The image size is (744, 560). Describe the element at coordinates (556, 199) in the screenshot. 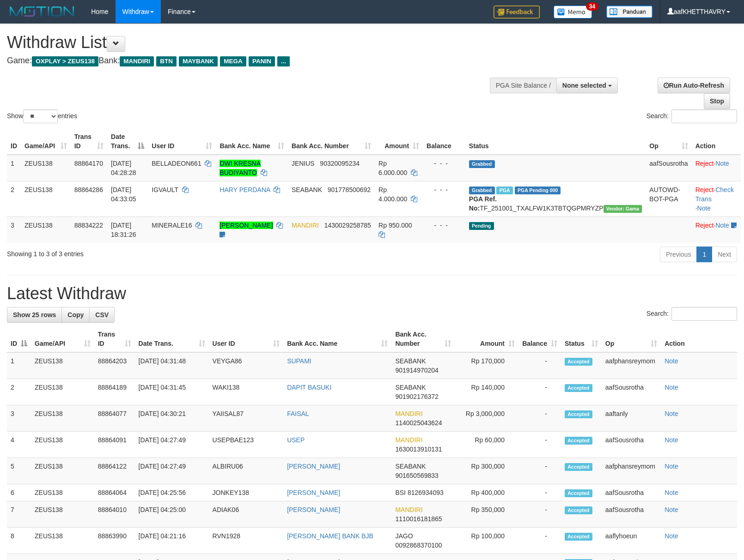

I see `td: TF_251001_TXALFW1K3TBTQGPMRYZP` at that location.